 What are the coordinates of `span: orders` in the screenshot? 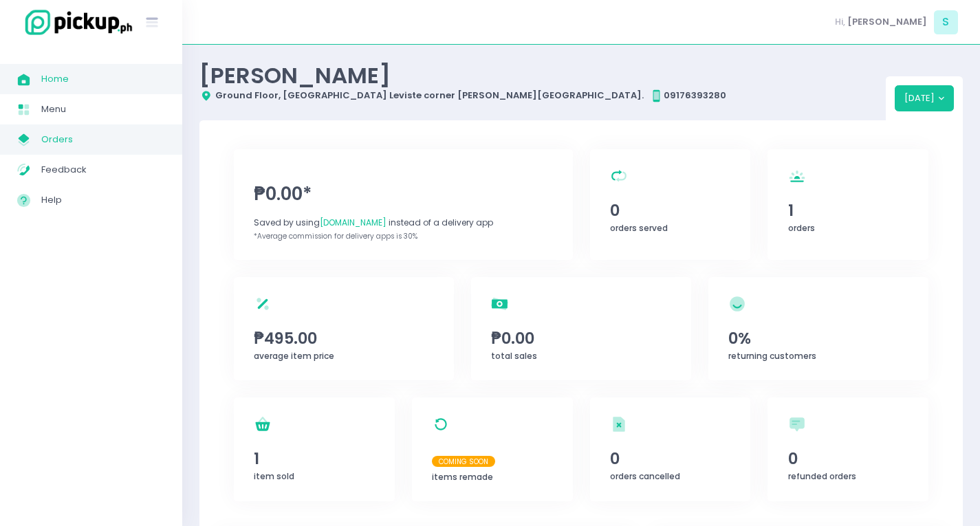 It's located at (802, 228).